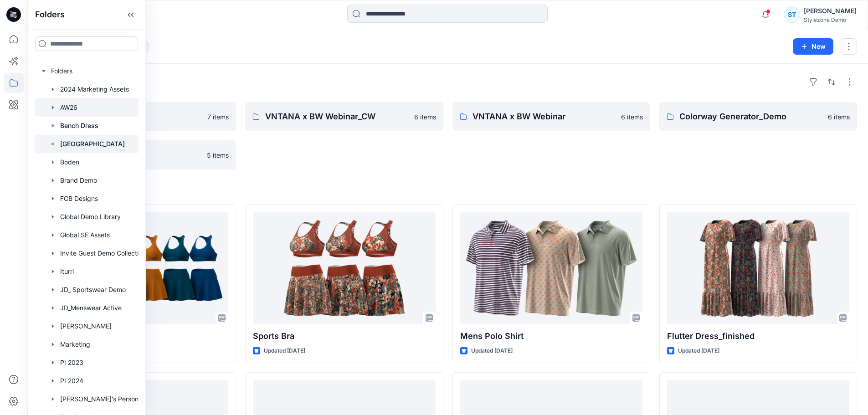 This screenshot has width=868, height=415. What do you see at coordinates (758, 117) in the screenshot?
I see `a: Colorway Generator_Demo6 items` at bounding box center [758, 117].